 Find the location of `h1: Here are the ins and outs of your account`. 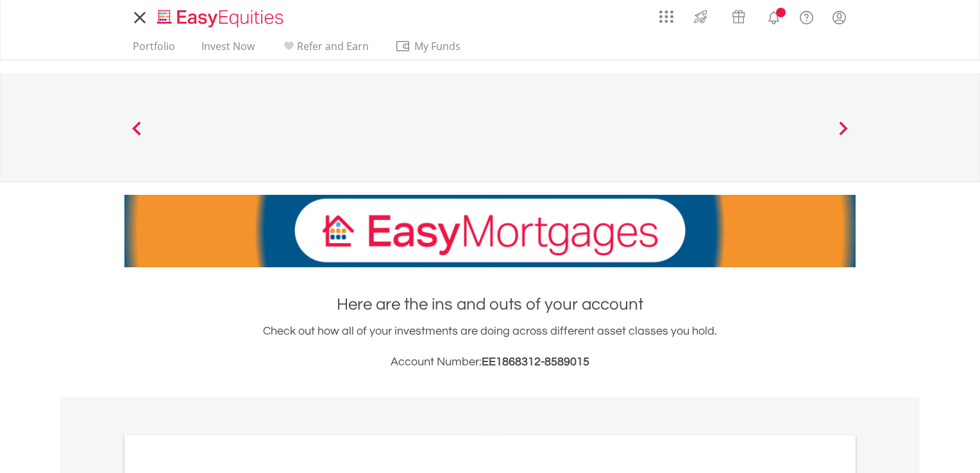

h1: Here are the ins and outs of your account is located at coordinates (490, 304).